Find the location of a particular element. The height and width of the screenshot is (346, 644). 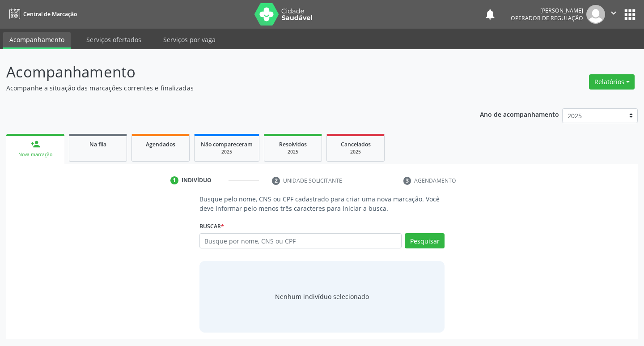

span: Agendados is located at coordinates (161, 144).